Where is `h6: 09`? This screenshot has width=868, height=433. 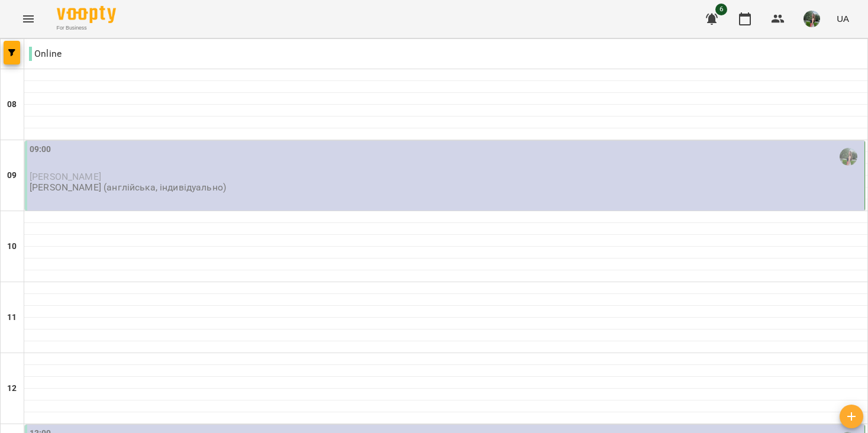 h6: 09 is located at coordinates (12, 176).